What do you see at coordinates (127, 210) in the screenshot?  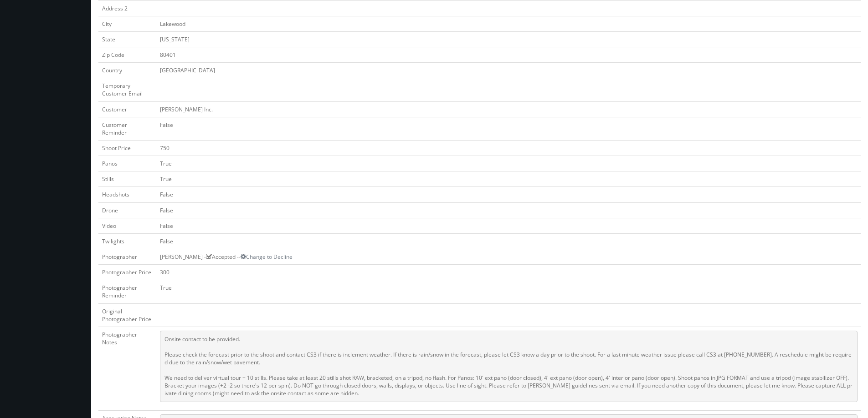 I see `td: Drone` at bounding box center [127, 210].